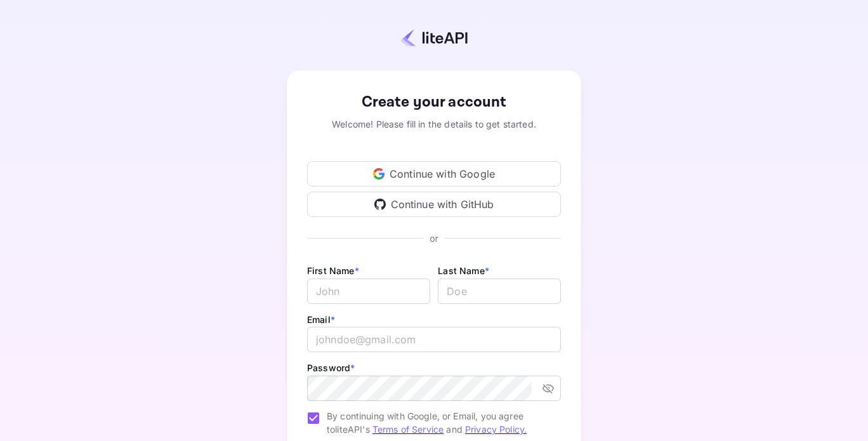 The height and width of the screenshot is (441, 868). What do you see at coordinates (434, 102) in the screenshot?
I see `div: Create your account` at bounding box center [434, 102].